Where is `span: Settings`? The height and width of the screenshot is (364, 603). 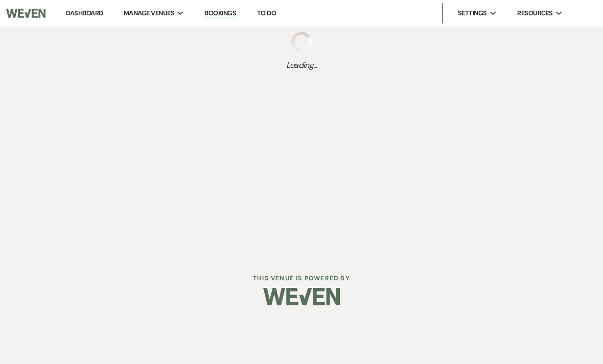
span: Settings is located at coordinates (473, 13).